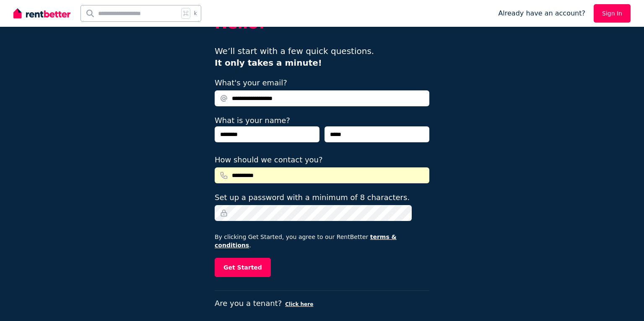  What do you see at coordinates (542, 14) in the screenshot?
I see `span: Already have an account?` at bounding box center [542, 14].